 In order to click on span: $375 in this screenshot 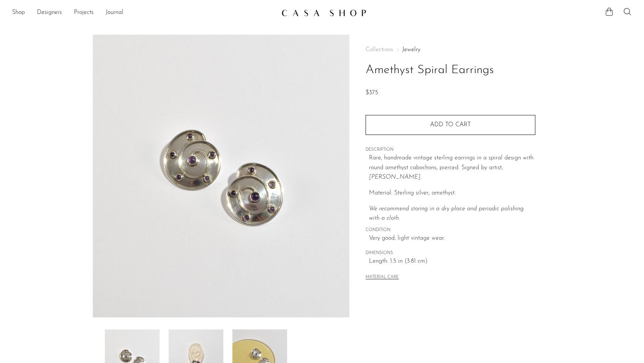, I will do `click(372, 93)`.